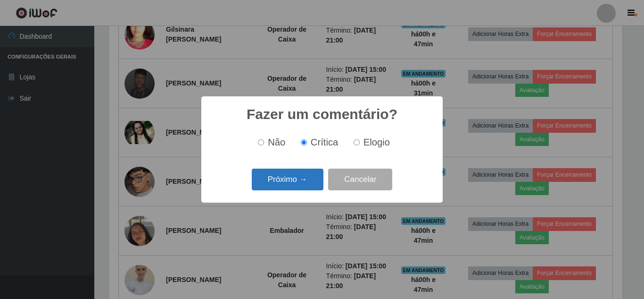  I want to click on span: Crítica, so click(324, 142).